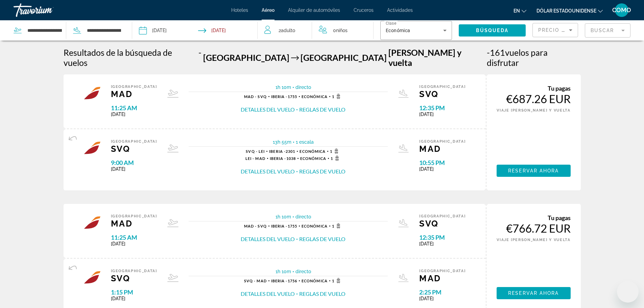 The image size is (644, 308). I want to click on span: vuelos para disfrutar, so click(517, 57).